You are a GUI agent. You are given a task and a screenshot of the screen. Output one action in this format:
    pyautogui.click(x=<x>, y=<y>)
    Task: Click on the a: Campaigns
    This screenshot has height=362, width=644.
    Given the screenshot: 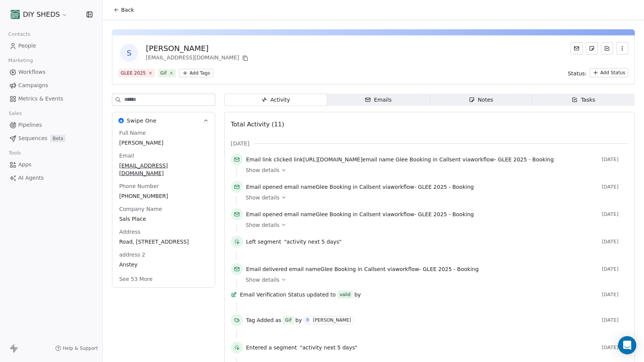 What is the action you would take?
    pyautogui.click(x=51, y=85)
    